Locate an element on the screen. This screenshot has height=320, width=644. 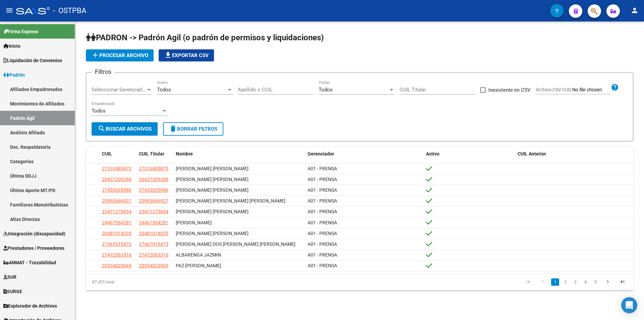
span: Activo is located at coordinates (433, 154).